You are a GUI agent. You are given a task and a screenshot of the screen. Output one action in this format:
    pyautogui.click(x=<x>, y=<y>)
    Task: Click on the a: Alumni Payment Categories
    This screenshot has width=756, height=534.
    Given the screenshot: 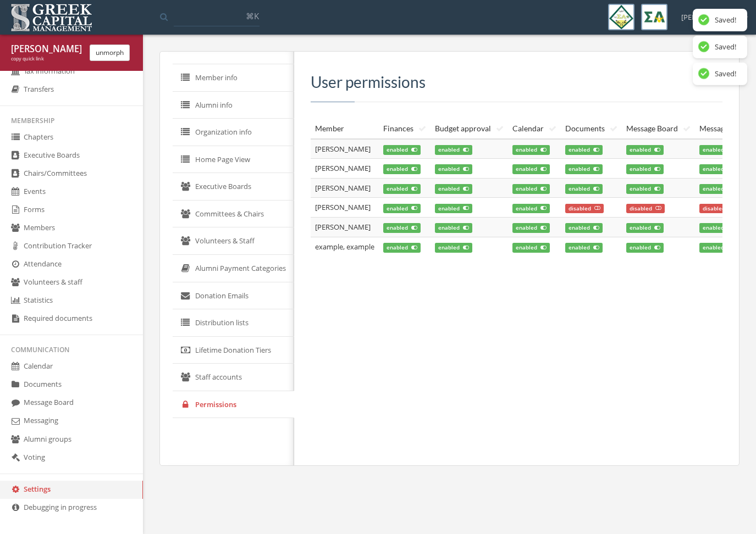 What is the action you would take?
    pyautogui.click(x=233, y=268)
    